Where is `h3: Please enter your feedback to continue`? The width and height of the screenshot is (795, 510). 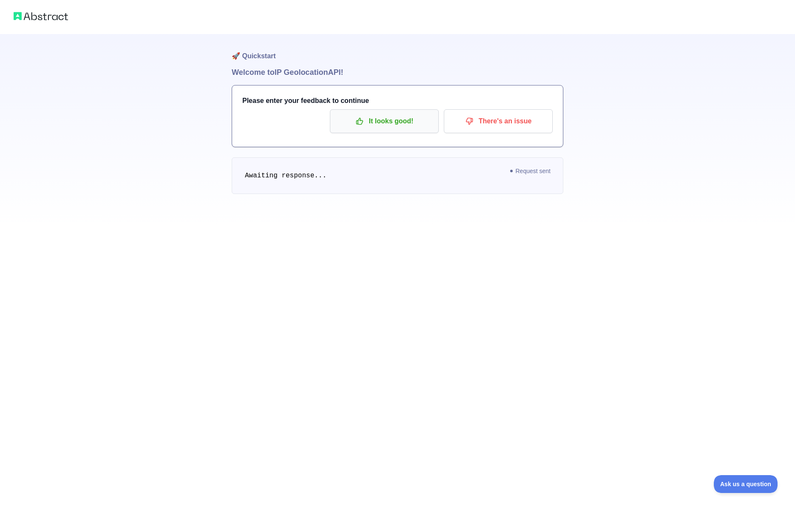 h3: Please enter your feedback to continue is located at coordinates (398, 101).